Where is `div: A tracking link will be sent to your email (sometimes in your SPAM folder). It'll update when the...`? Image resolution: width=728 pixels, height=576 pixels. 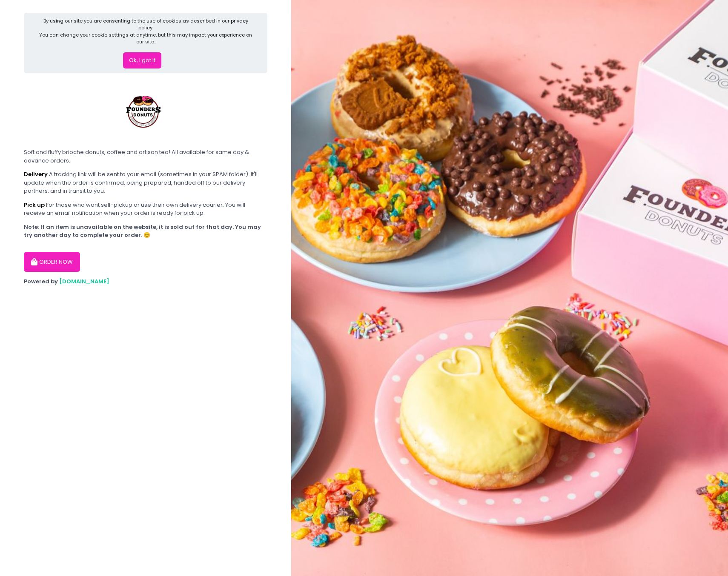 div: A tracking link will be sent to your email (sometimes in your SPAM folder). It'll update when the... is located at coordinates (145, 182).